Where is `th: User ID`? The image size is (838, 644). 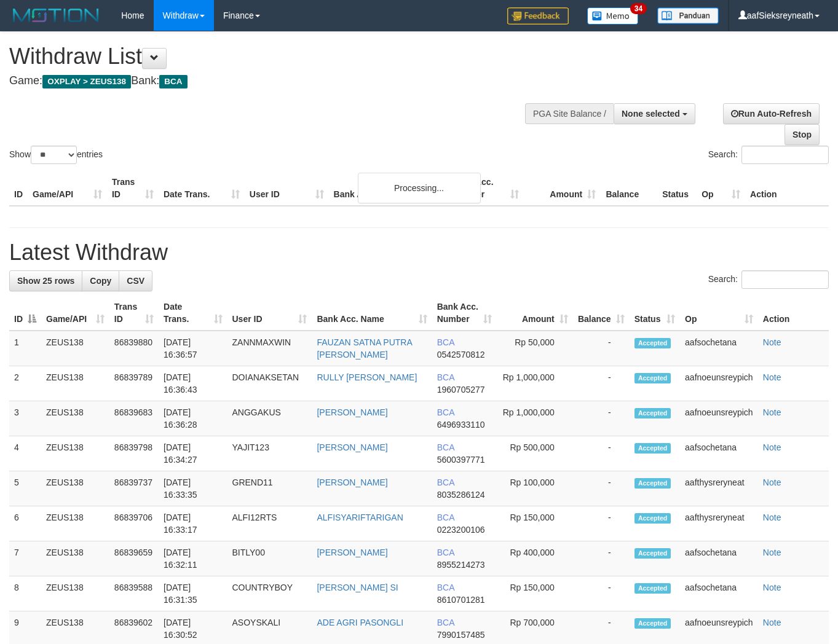 th: User ID is located at coordinates (286, 188).